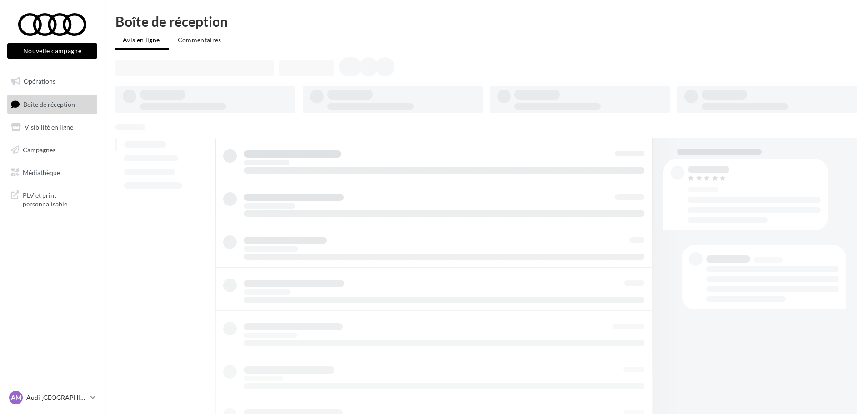  Describe the element at coordinates (58, 199) in the screenshot. I see `span: PLV et print personnalisable` at that location.